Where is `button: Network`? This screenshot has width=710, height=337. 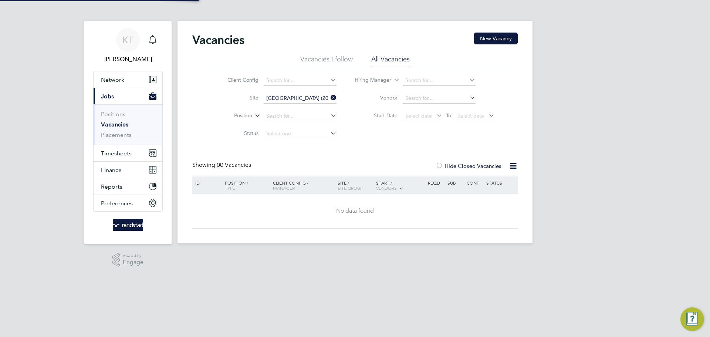 button: Network is located at coordinates (128, 79).